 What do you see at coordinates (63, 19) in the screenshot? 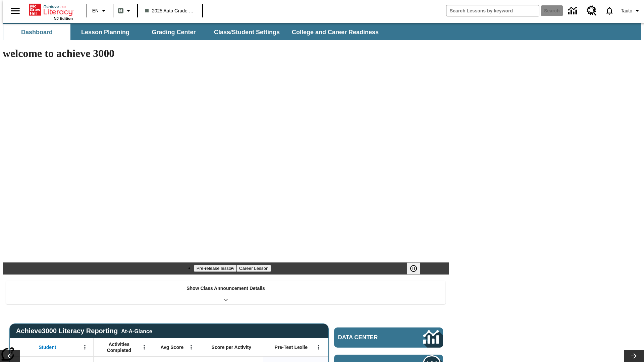
I see `span: NJ Edition` at bounding box center [63, 19].